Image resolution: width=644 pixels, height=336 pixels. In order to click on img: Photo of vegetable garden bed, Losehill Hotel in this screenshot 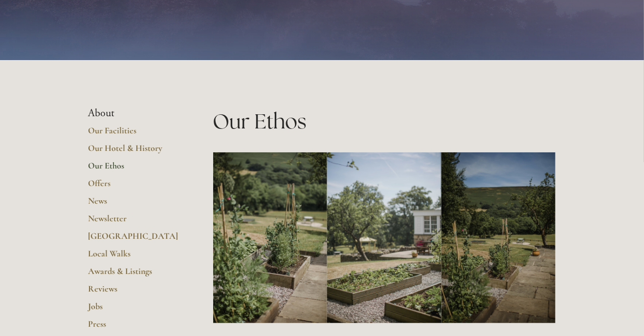, I will do `click(499, 238)`.